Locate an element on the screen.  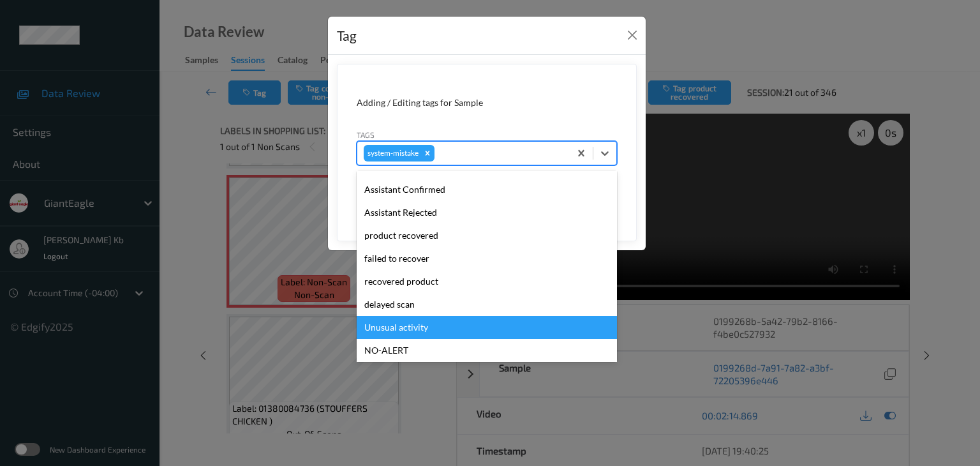
div: Assistant Confirmed is located at coordinates (487, 190).